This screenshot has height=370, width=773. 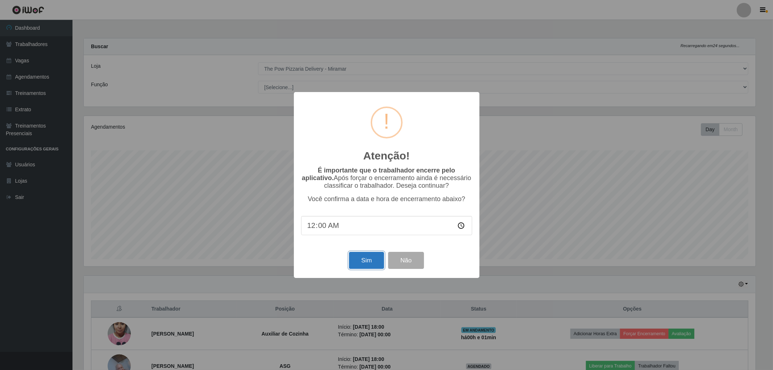 I want to click on b: É importante que o trabalhador encerre pelo aplicativo., so click(x=378, y=174).